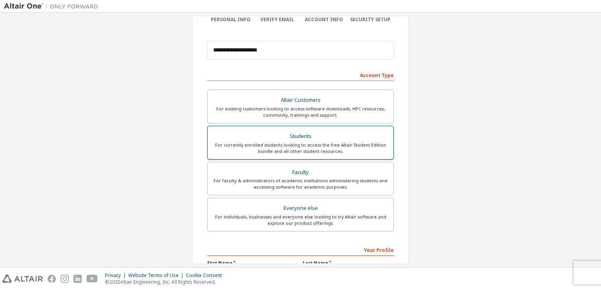 The image size is (601, 290). I want to click on img: facebook.svg, so click(52, 279).